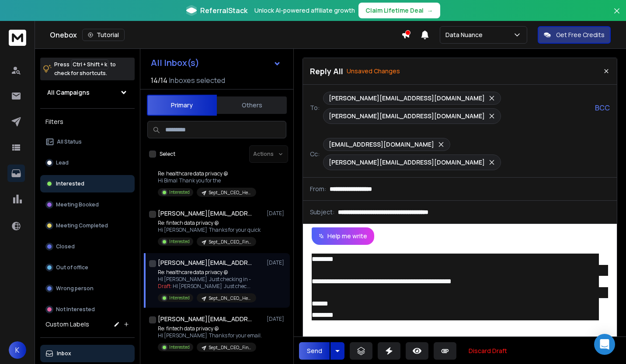  Describe the element at coordinates (88, 122) in the screenshot. I see `h3: Filters` at that location.